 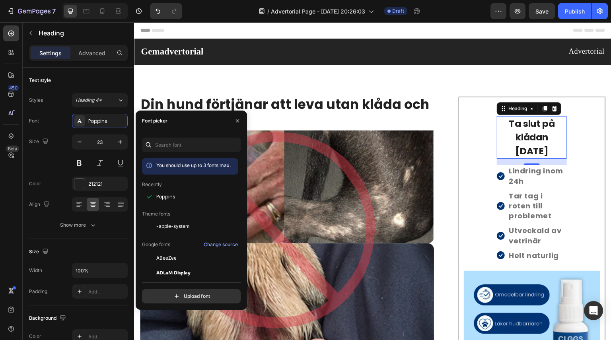 What do you see at coordinates (92, 53) in the screenshot?
I see `p: Advanced` at bounding box center [92, 53].